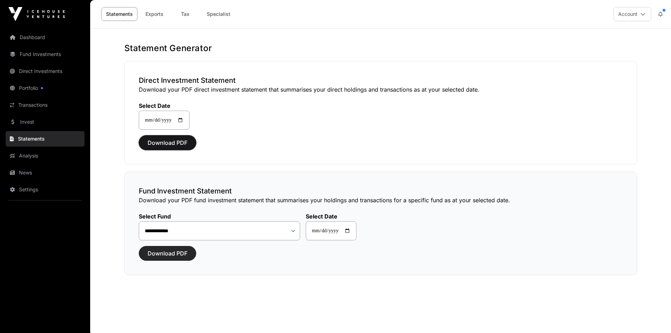 The image size is (671, 333). What do you see at coordinates (381, 48) in the screenshot?
I see `h1: Statement Generator` at bounding box center [381, 48].